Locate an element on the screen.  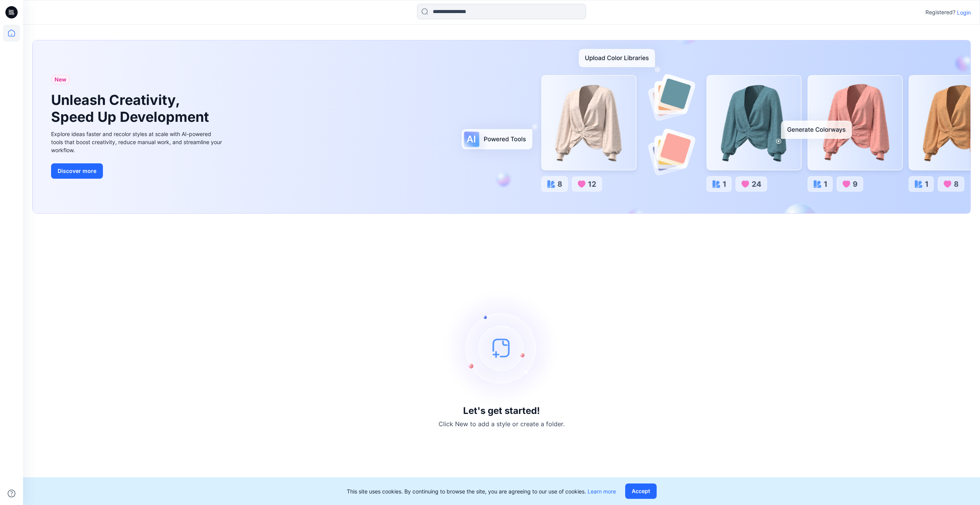
p: This site uses cookies. By continuing to browse the site, you are agreeing to our use of cookies. is located at coordinates (481, 491).